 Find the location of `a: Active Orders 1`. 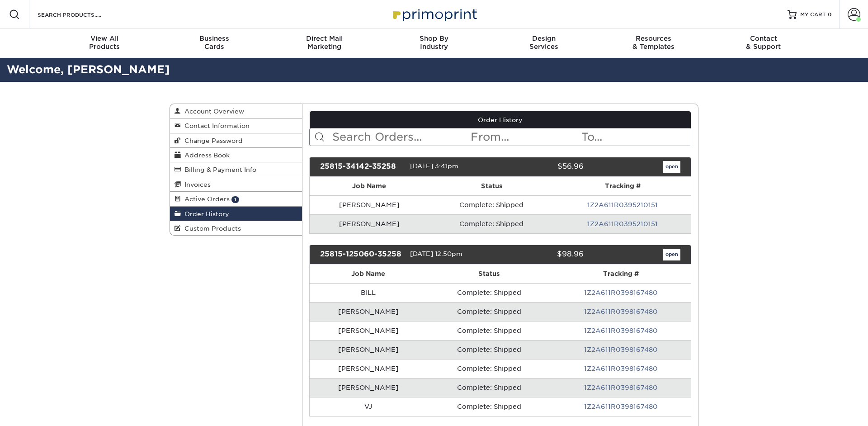

a: Active Orders 1 is located at coordinates (236, 199).